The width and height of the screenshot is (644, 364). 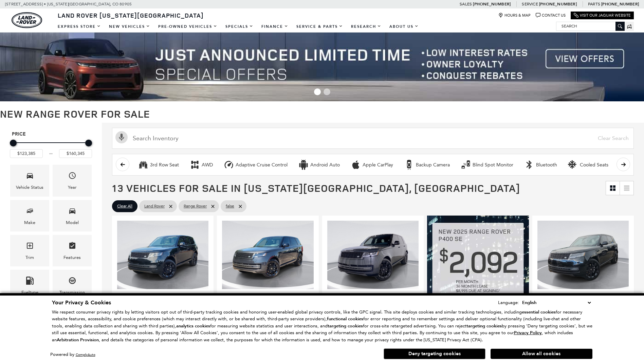 What do you see at coordinates (322, 326) in the screenshot?
I see `p: We respect consumer privacy rights by letting visitors opt out of third-party tracking cookies an...` at bounding box center [322, 326].